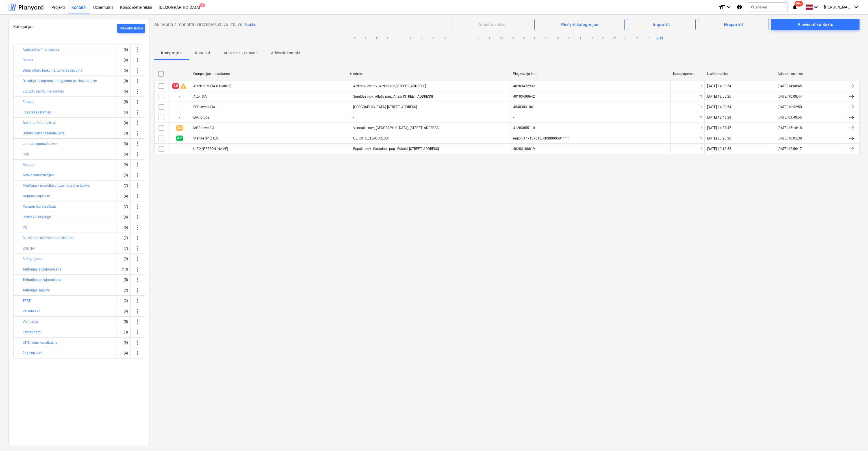  I want to click on button: K, so click(478, 38).